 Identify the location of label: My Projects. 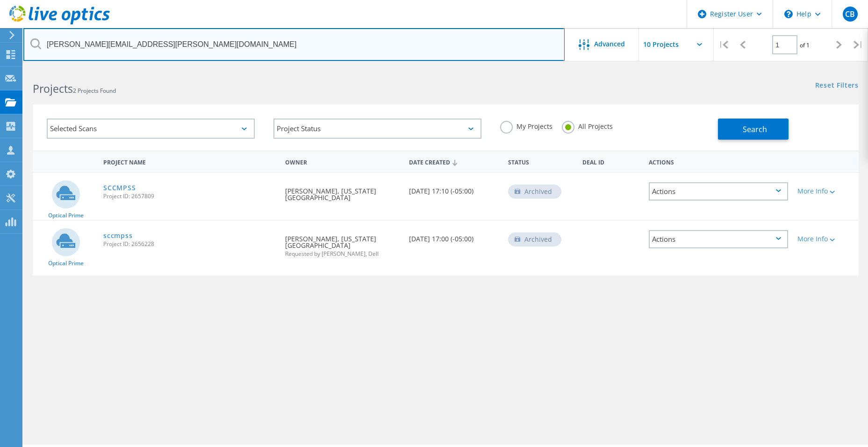
(527, 125).